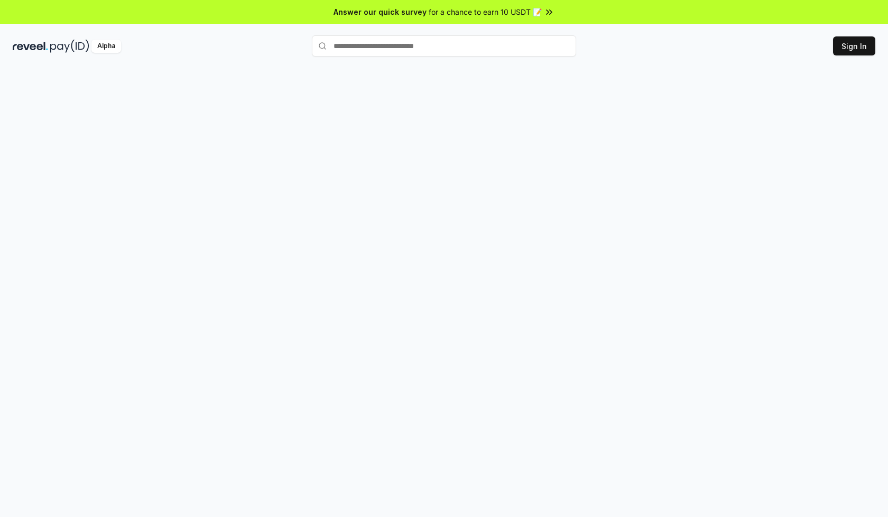 The width and height of the screenshot is (888, 517). I want to click on button: Sign In, so click(854, 46).